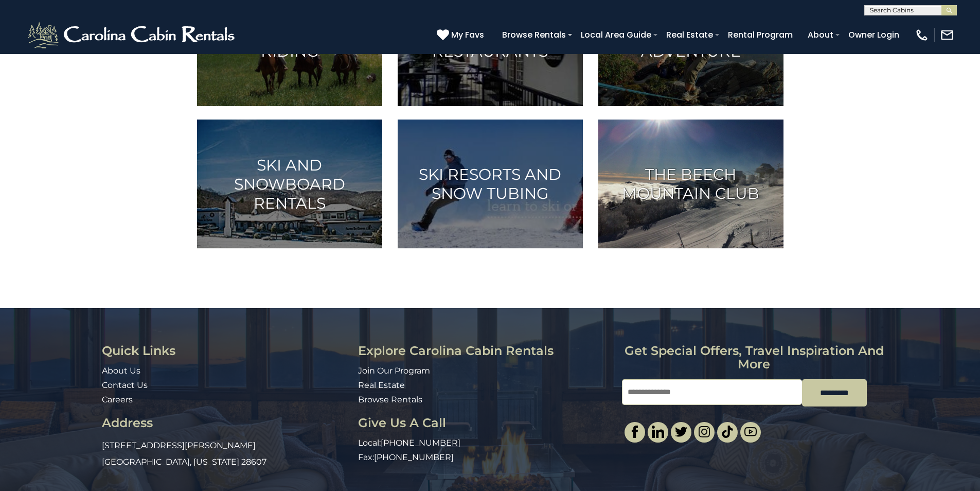 This screenshot has height=491, width=980. What do you see at coordinates (132, 35) in the screenshot?
I see `img: White-1-2.png` at bounding box center [132, 35].